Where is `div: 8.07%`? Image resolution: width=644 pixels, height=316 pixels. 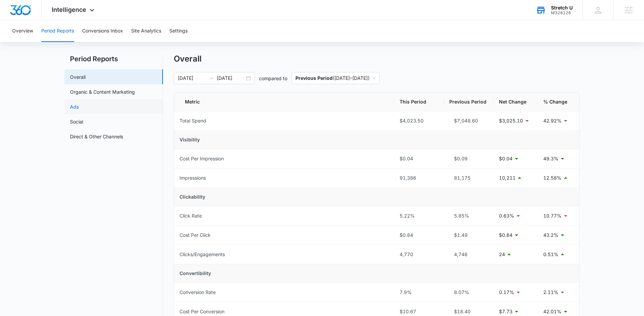
div: 8.07% is located at coordinates (469, 292).